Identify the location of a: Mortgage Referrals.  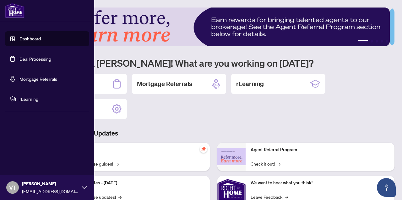
(38, 79).